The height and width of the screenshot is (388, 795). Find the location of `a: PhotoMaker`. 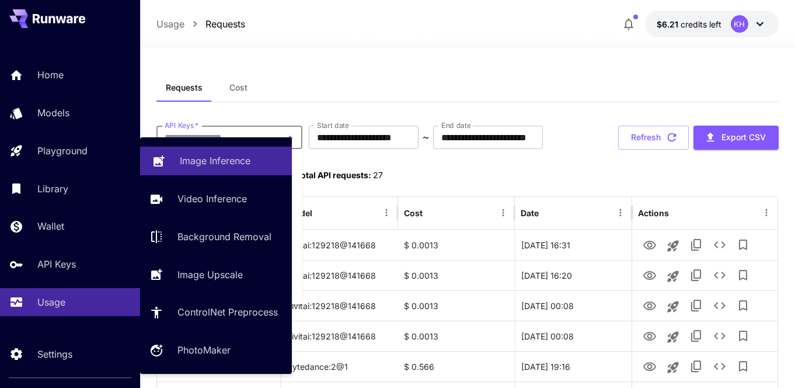

a: PhotoMaker is located at coordinates (216, 350).